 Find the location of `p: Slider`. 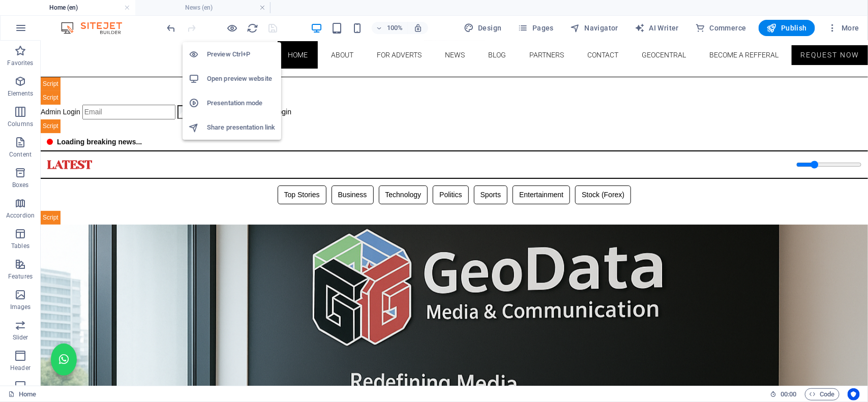

p: Slider is located at coordinates (20, 338).